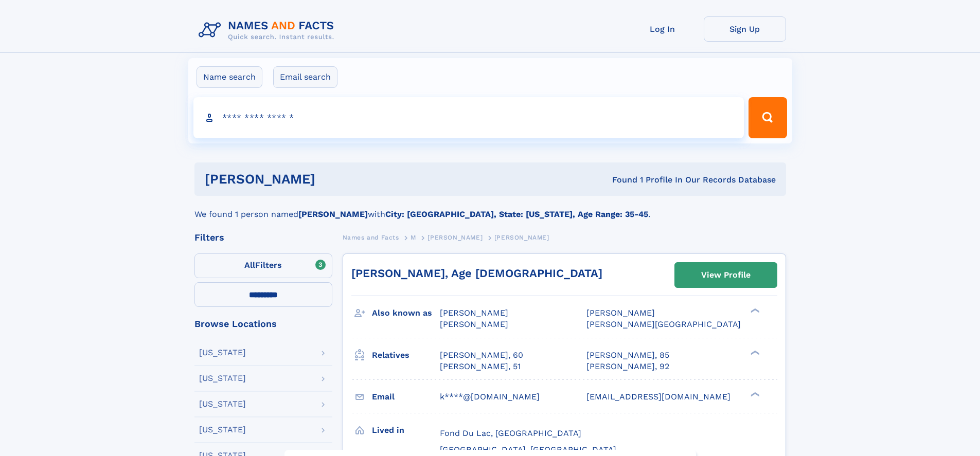  What do you see at coordinates (768, 118) in the screenshot?
I see `button: Search Button` at bounding box center [768, 118].